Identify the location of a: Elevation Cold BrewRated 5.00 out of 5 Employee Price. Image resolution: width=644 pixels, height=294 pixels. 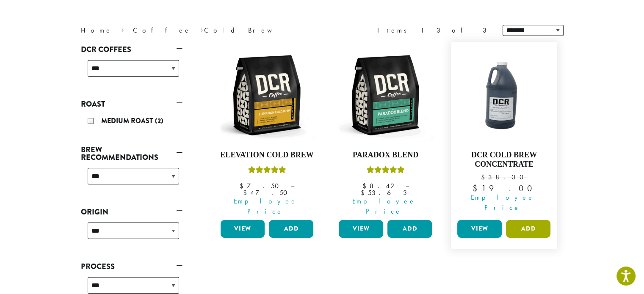
(267, 132).